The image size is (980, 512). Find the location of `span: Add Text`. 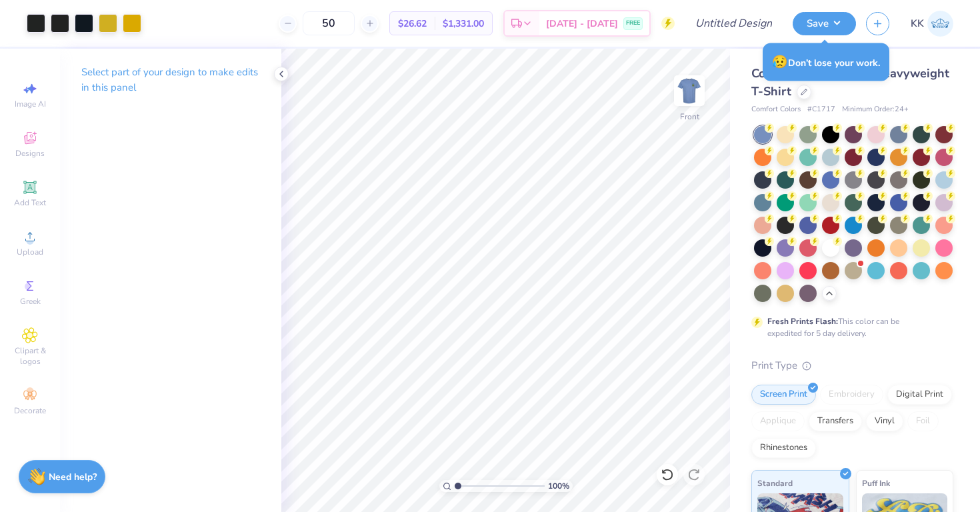

span: Add Text is located at coordinates (30, 203).